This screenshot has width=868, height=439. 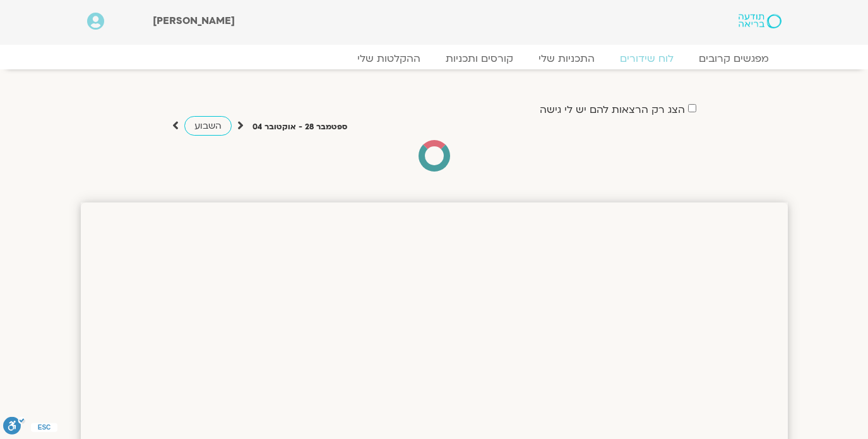 I want to click on label: הצג רק הרצאות להם יש לי גישה, so click(x=613, y=110).